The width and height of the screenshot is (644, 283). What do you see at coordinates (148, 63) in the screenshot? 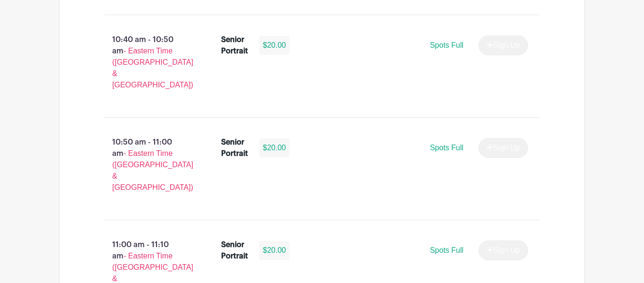
I see `p: 10:40 am - 10:50 am` at bounding box center [148, 63].